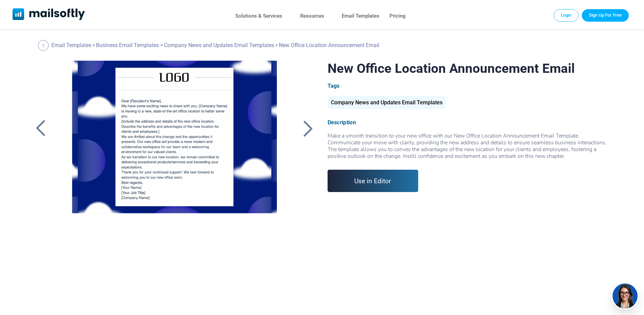 The height and width of the screenshot is (315, 644). I want to click on a: Solutions & Services, so click(259, 16).